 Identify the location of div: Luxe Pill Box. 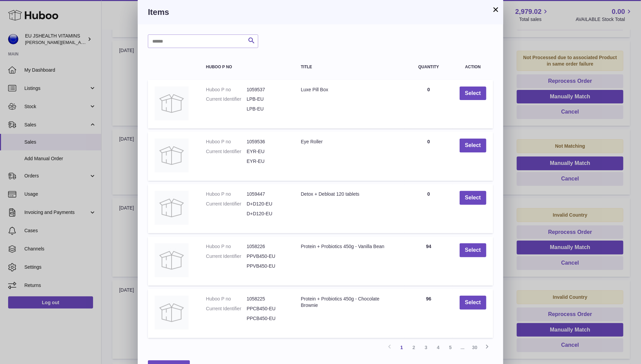
(350, 90).